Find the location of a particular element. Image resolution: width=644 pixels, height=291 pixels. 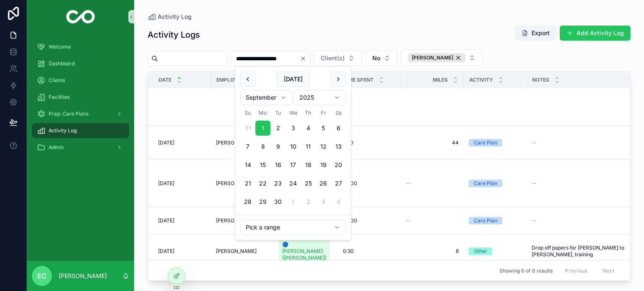

button: Friday, September 12th, 2025 is located at coordinates (323, 146).